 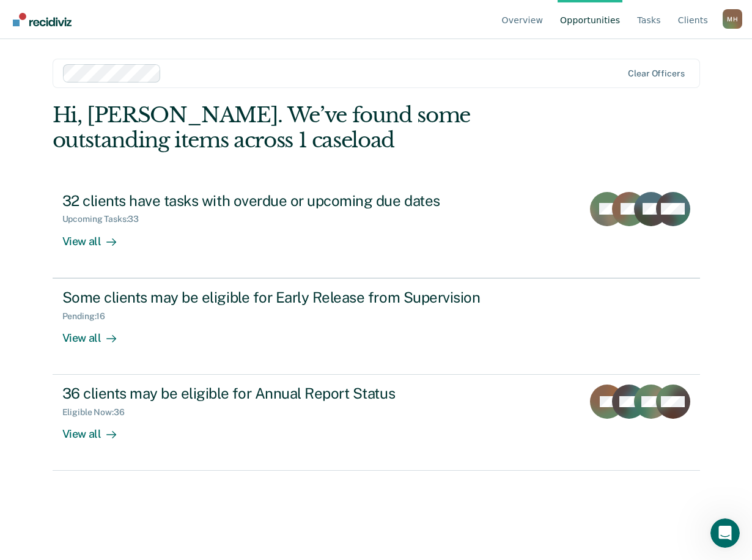 What do you see at coordinates (376, 326) in the screenshot?
I see `a: Some clients may be eligible for Early Release from SupervisionPending:16View all` at bounding box center [376, 326].